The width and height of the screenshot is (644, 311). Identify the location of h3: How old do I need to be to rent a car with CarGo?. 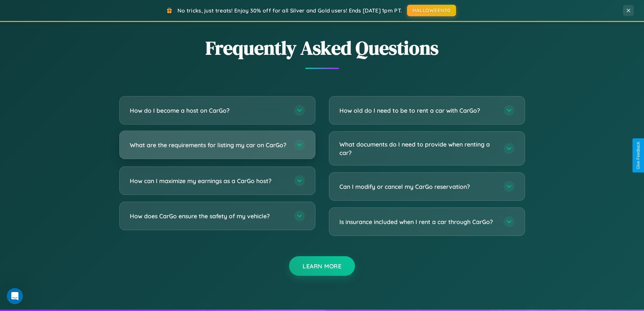
(418, 110).